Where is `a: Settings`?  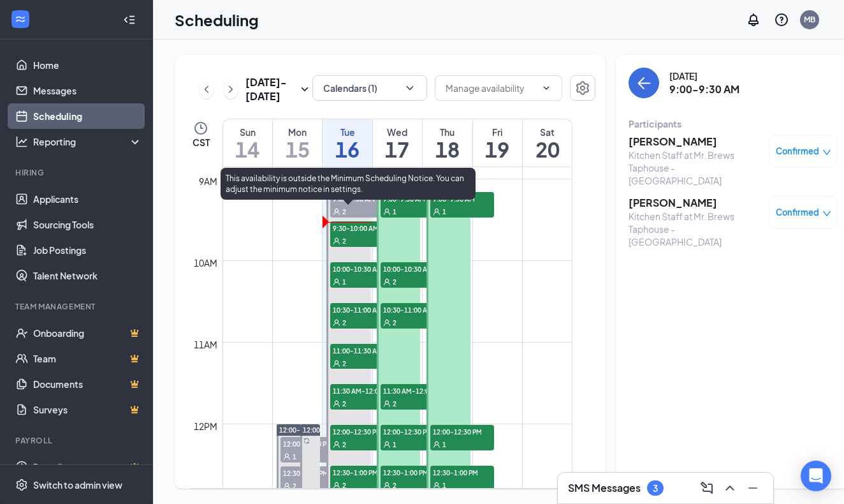
a: Settings is located at coordinates (583, 89).